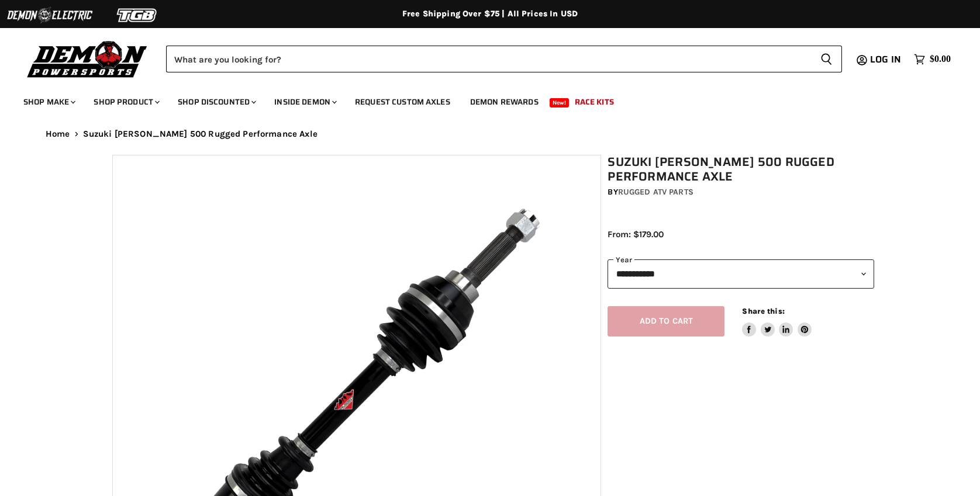 The height and width of the screenshot is (496, 980). What do you see at coordinates (50, 15) in the screenshot?
I see `img: Demon Electric Logo 2` at bounding box center [50, 15].